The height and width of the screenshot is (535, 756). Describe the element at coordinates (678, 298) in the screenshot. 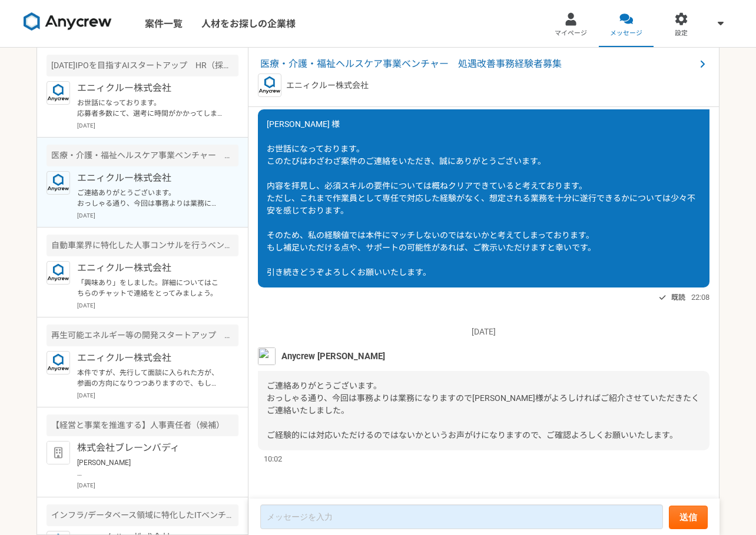

I see `span: 既読` at that location.